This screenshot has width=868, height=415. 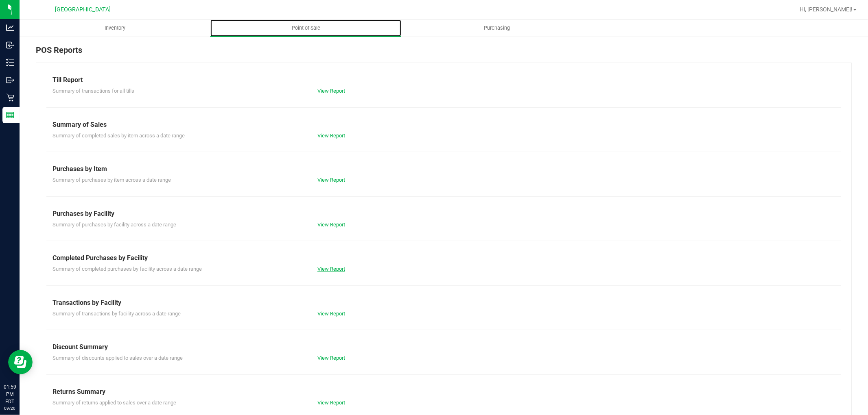 I want to click on a: Point of Sale, so click(x=305, y=28).